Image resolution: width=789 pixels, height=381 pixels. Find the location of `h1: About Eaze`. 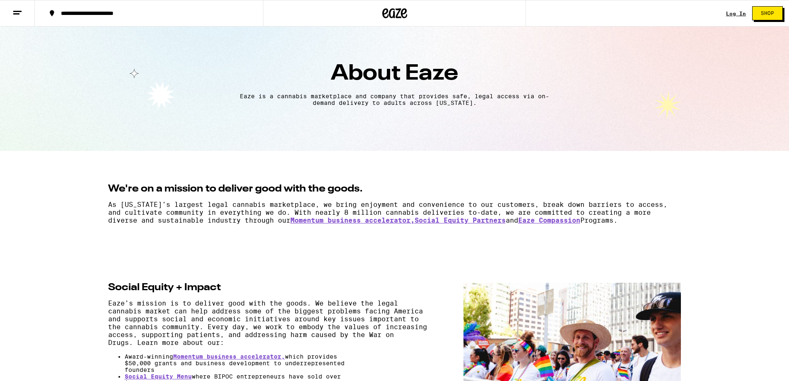

h1: About Eaze is located at coordinates (395, 74).